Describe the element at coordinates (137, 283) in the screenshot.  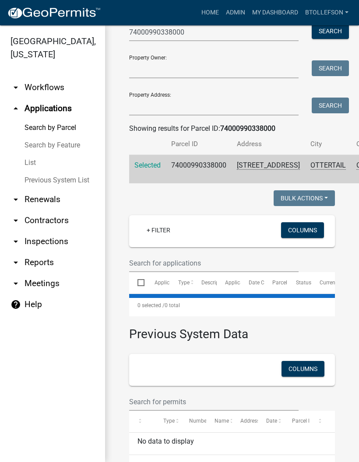
I see `datatable-header-cell: Select` at that location.